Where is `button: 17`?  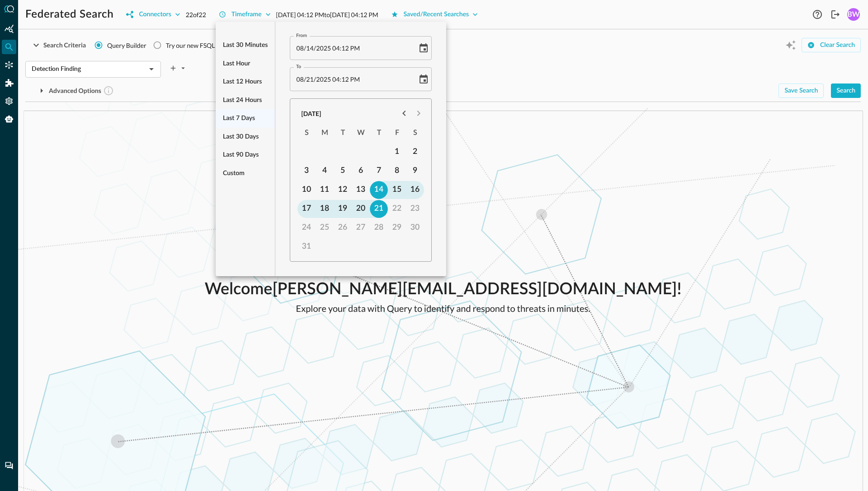
button: 17 is located at coordinates (307, 209).